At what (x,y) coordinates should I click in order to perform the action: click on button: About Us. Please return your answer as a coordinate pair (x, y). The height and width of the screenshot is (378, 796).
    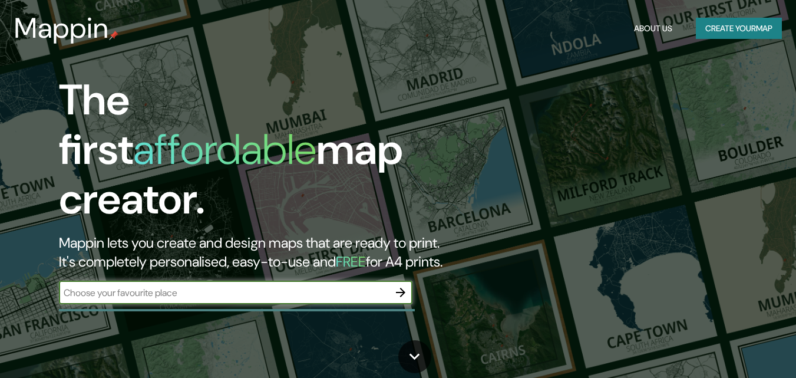
    Looking at the image, I should click on (653, 28).